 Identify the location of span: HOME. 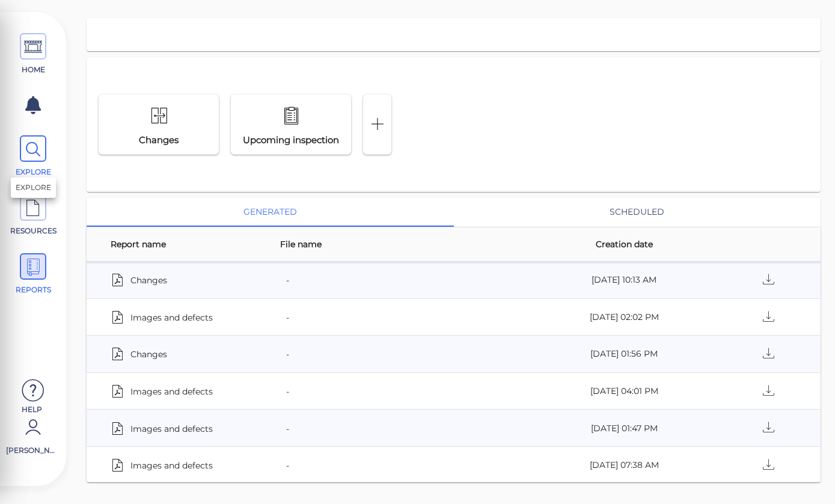
(33, 70).